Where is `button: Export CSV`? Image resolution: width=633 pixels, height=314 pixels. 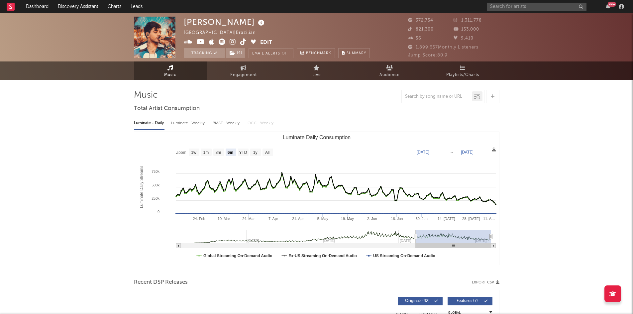
button: Export CSV is located at coordinates (485, 282).